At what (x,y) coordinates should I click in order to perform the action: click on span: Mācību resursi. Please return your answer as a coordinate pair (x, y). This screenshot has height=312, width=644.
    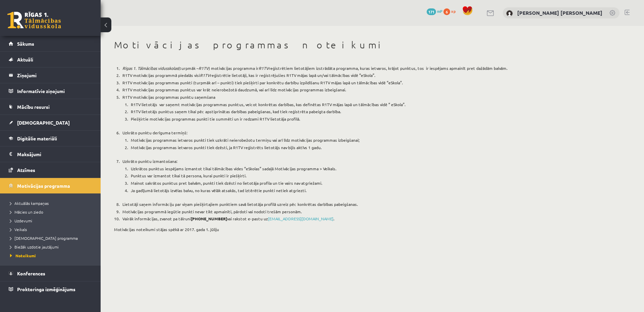
    Looking at the image, I should click on (33, 107).